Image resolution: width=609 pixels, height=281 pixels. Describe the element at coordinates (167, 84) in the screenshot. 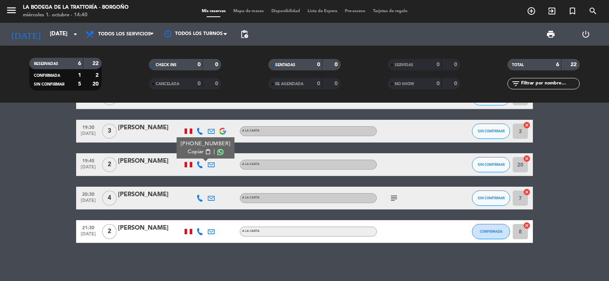

I see `span: CANCELADA` at that location.